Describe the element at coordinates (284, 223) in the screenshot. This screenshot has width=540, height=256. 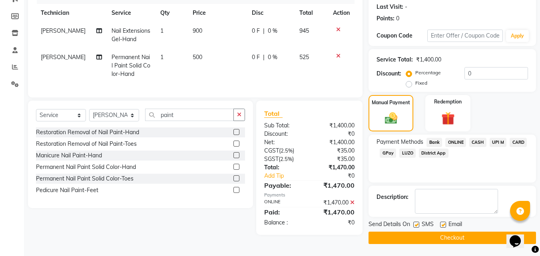
I see `div: Balance :` at that location.